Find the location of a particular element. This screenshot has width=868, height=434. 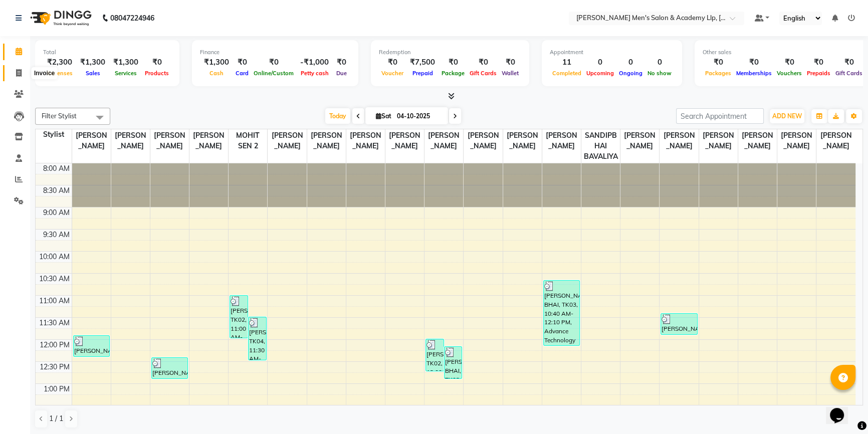

div: 10:00 AM is located at coordinates (54, 257).